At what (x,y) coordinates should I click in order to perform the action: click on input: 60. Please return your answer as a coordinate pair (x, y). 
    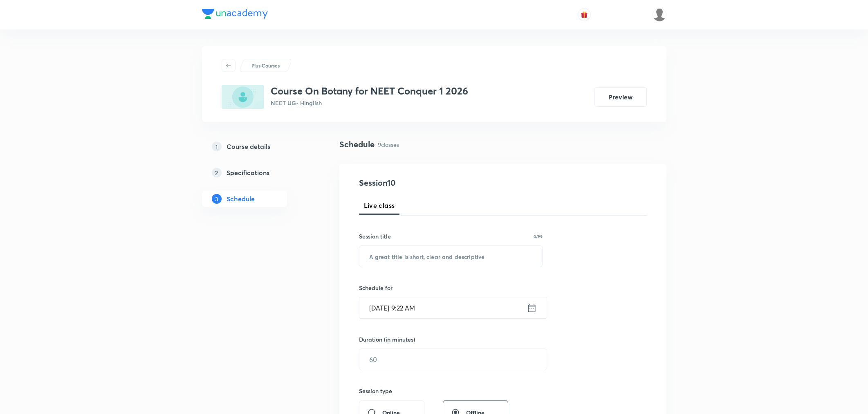
    Looking at the image, I should click on (453, 359).